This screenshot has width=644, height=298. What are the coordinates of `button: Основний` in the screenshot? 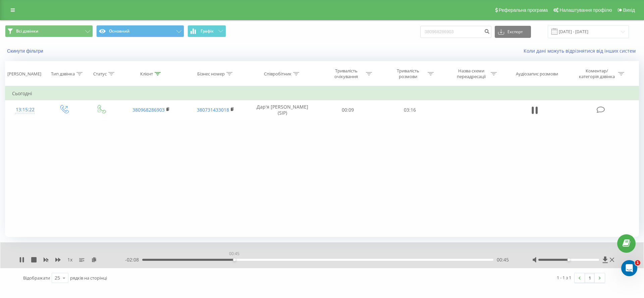 It's located at (140, 31).